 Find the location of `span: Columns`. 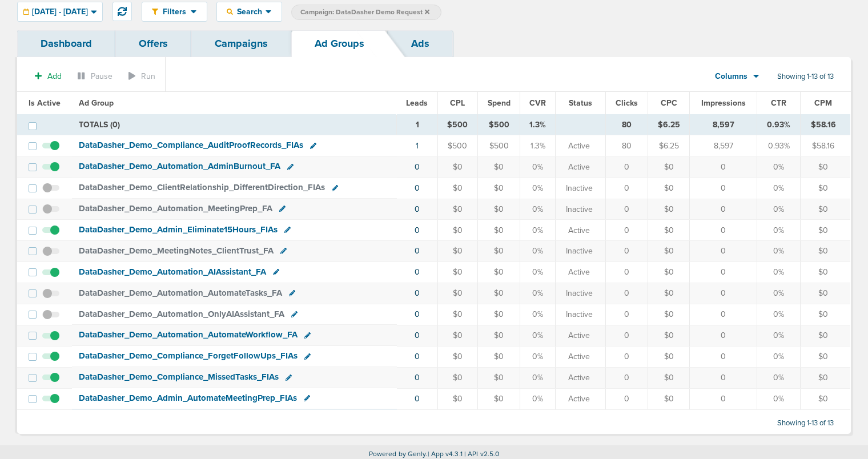

span: Columns is located at coordinates (731, 76).